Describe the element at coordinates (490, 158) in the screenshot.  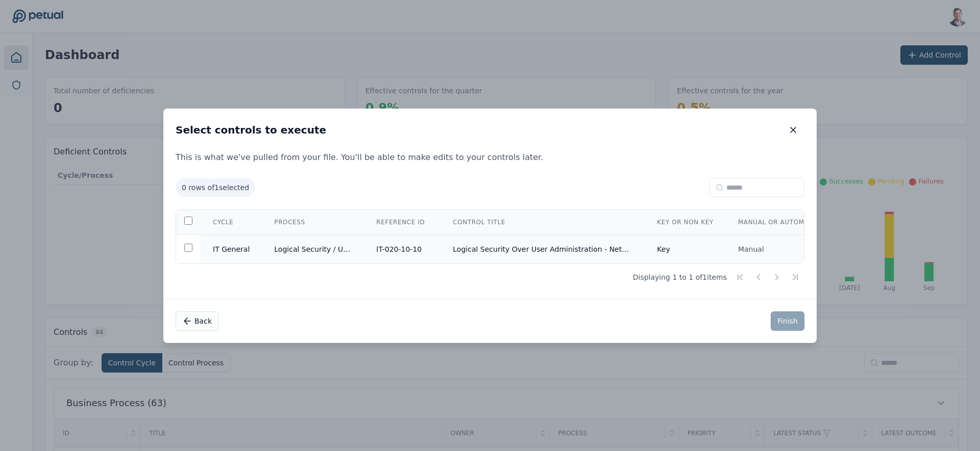
I see `p: This is what we've pulled from your file. You'll be able to make edits to your controls later.` at that location.